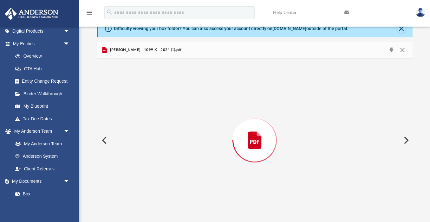 The height and width of the screenshot is (222, 430). I want to click on a: Client Referrals, so click(43, 169).